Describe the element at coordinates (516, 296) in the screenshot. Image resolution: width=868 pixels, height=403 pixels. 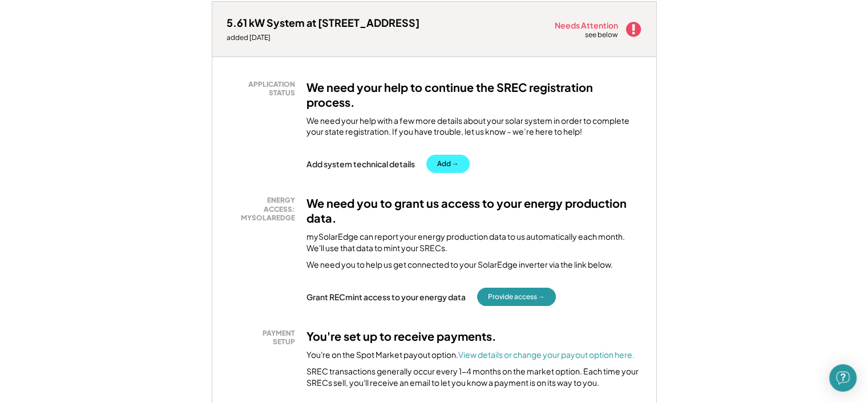
I see `button: Provide access →` at that location.